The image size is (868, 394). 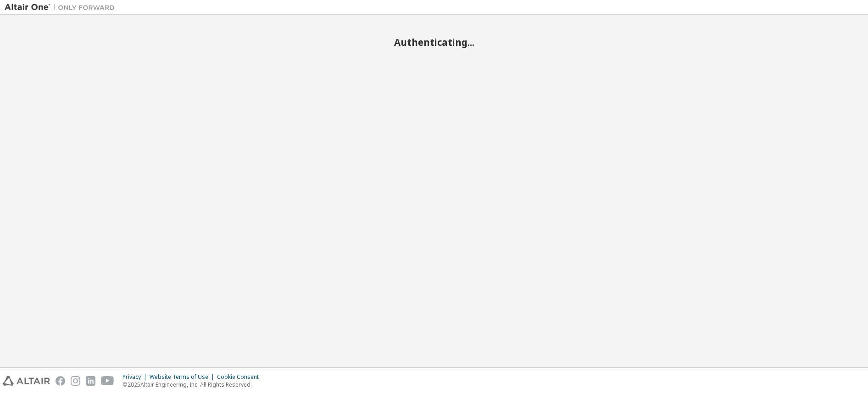 I want to click on div: Privacy, so click(x=136, y=377).